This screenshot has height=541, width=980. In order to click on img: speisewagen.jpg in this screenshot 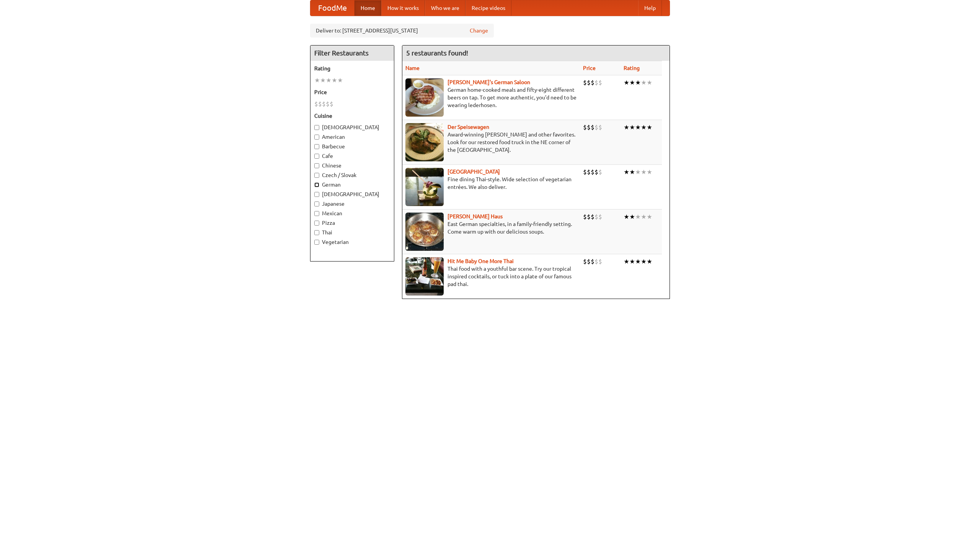, I will do `click(425, 142)`.